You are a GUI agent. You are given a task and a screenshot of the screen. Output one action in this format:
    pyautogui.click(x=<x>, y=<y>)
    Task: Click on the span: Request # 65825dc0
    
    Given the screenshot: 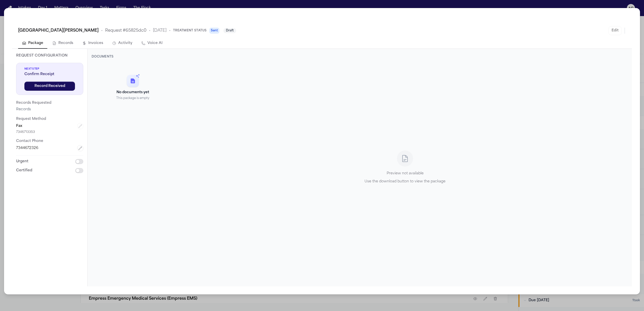 What is the action you would take?
    pyautogui.click(x=126, y=31)
    